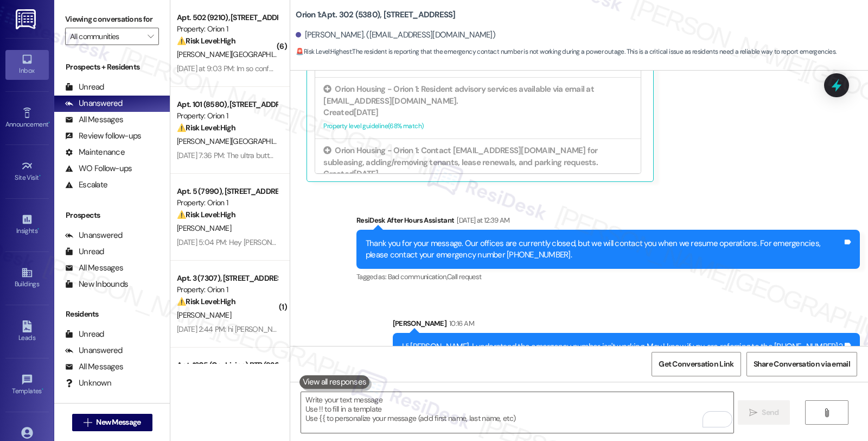 The height and width of the screenshot is (441, 868). I want to click on span: Share Conversation via email, so click(801, 364).